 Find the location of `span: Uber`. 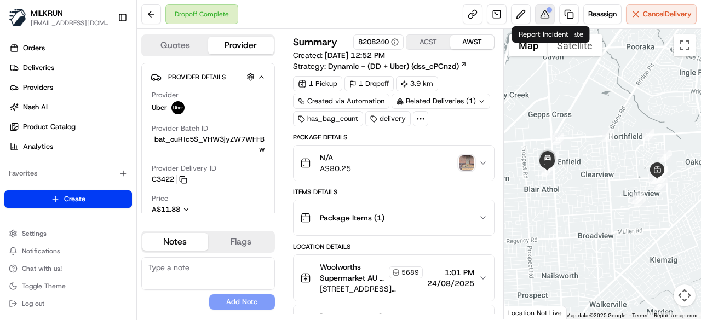

span: Uber is located at coordinates (159, 108).